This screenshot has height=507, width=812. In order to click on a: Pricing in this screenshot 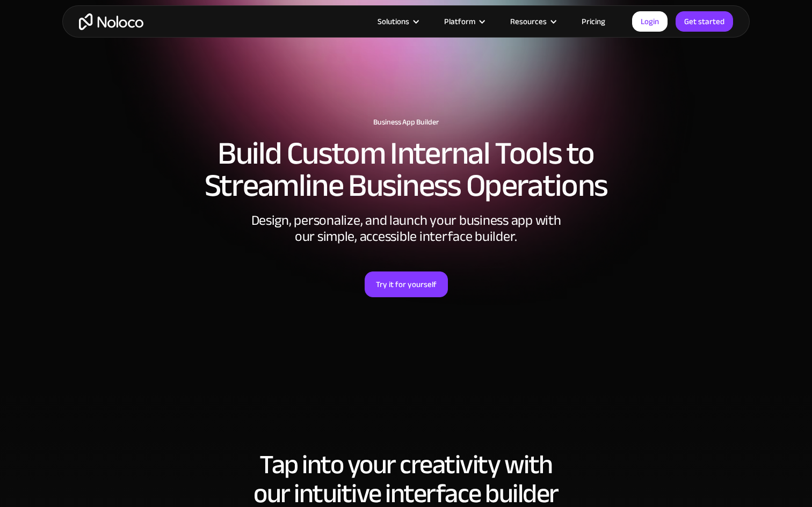, I will do `click(593, 21)`.